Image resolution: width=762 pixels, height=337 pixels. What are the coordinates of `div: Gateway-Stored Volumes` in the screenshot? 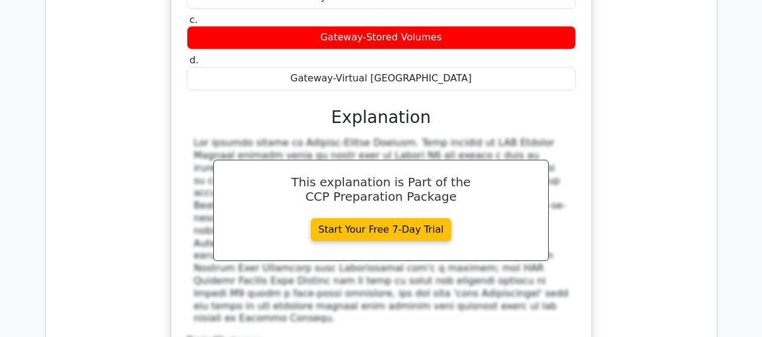 It's located at (381, 37).